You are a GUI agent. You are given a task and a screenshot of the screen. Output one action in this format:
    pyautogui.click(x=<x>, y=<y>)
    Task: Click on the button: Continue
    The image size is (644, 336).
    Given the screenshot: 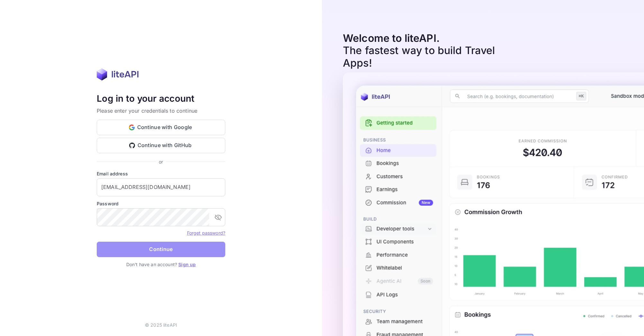 What is the action you would take?
    pyautogui.click(x=161, y=249)
    